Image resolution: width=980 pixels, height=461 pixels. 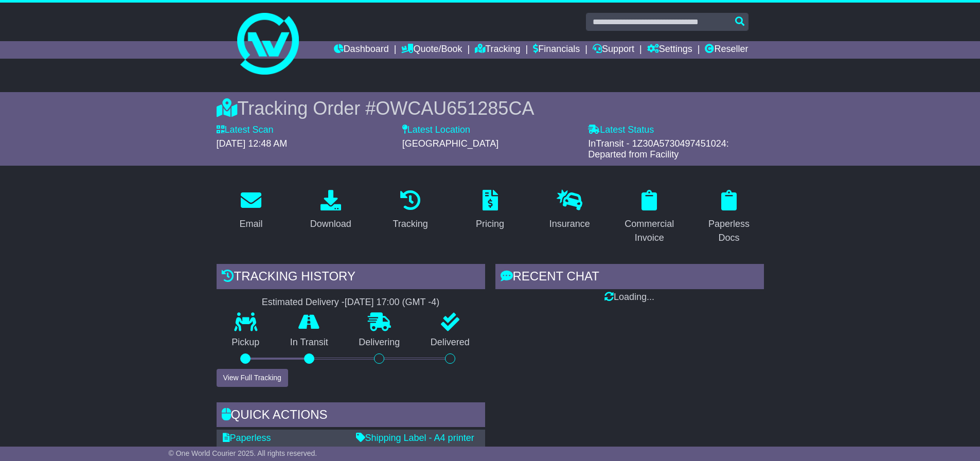 I want to click on a: Email, so click(x=250, y=210).